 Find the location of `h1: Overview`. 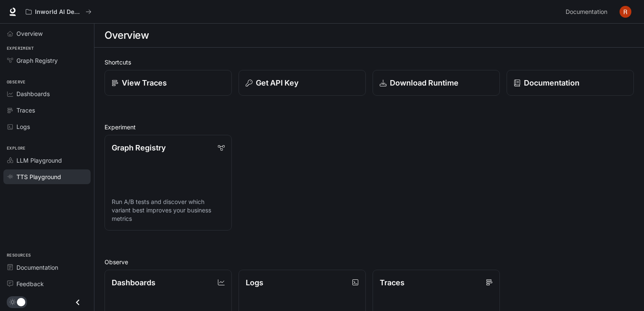

h1: Overview is located at coordinates (127, 36).